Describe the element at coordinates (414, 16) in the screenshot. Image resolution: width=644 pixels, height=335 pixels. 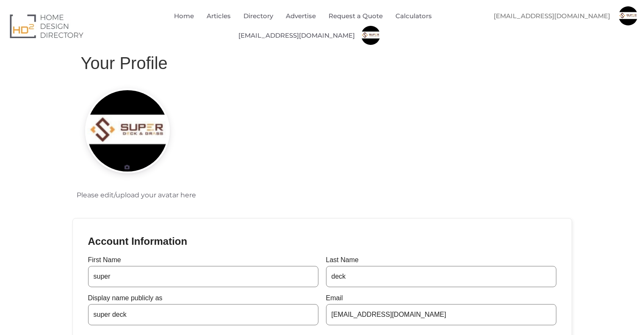
I see `a: Calculators` at that location.